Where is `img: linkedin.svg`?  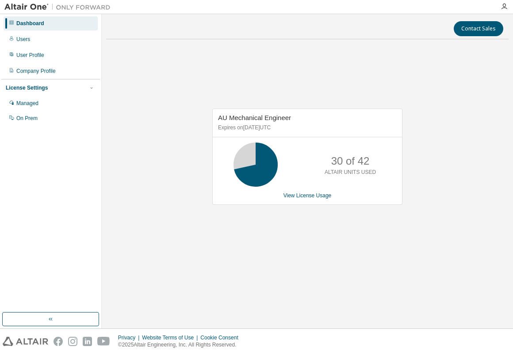 img: linkedin.svg is located at coordinates (87, 342).